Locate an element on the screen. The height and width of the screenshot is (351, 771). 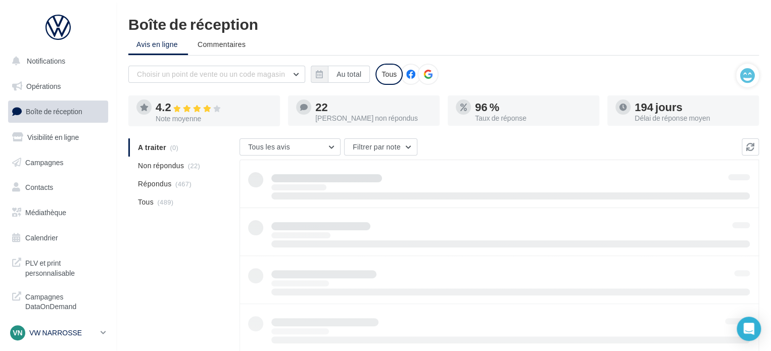
div: Tous is located at coordinates (389, 74).